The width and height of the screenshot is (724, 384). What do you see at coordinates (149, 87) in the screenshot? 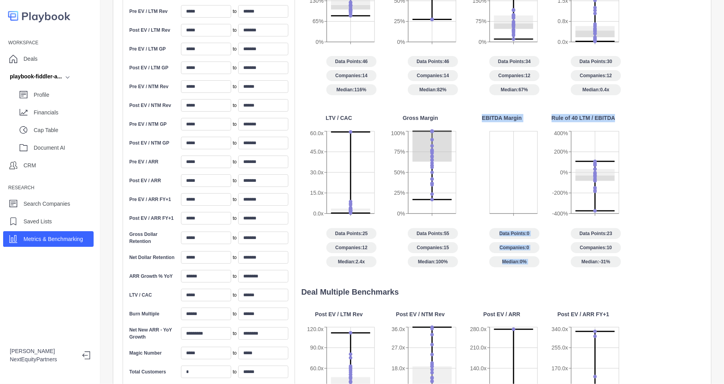
I see `label: Pre EV / NTM Rev` at bounding box center [149, 87].